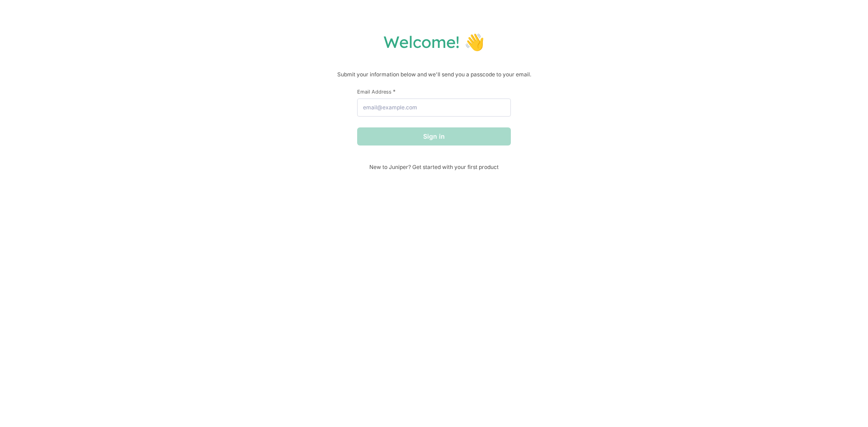 The height and width of the screenshot is (427, 868). Describe the element at coordinates (434, 166) in the screenshot. I see `span: New to Juniper? Get started with your first product` at that location.